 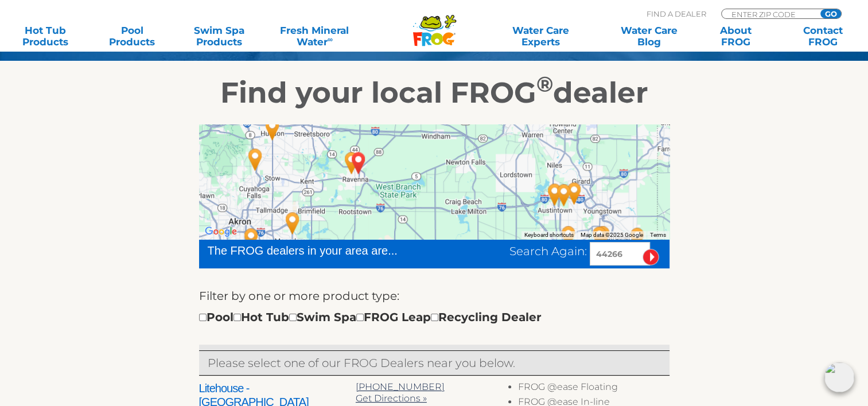 I want to click on a: Fresh MineralWater∞, so click(x=315, y=36).